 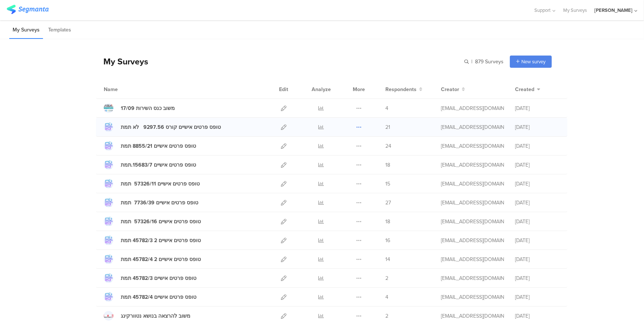 I want to click on span: 14, so click(x=388, y=259).